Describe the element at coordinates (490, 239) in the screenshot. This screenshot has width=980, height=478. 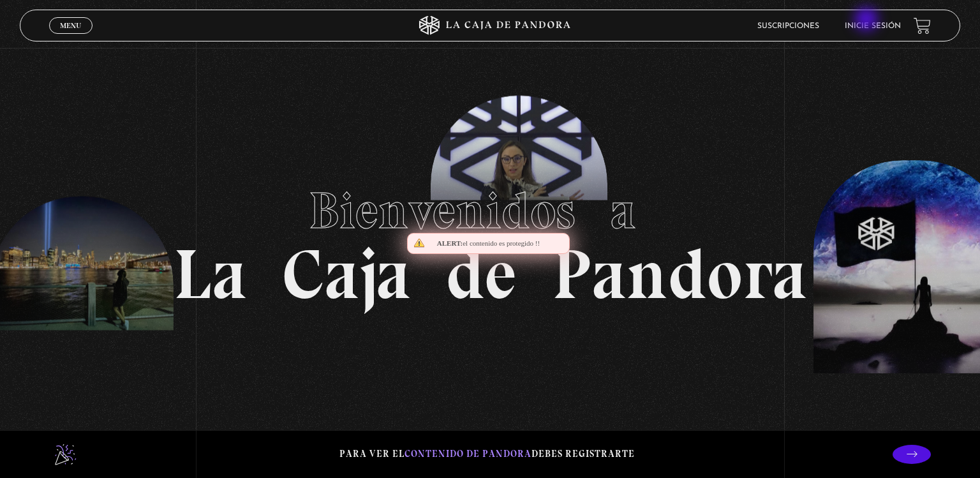
I see `h1: La Caja de Pandora` at that location.